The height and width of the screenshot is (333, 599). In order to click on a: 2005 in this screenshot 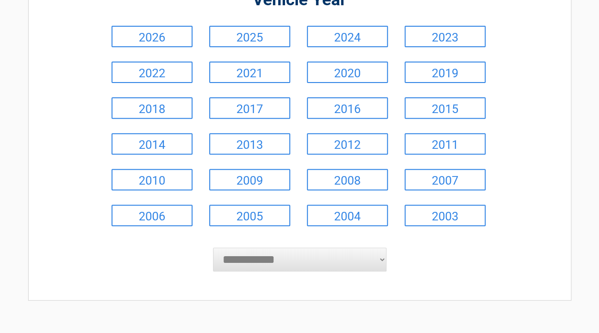, I will do `click(250, 215)`.